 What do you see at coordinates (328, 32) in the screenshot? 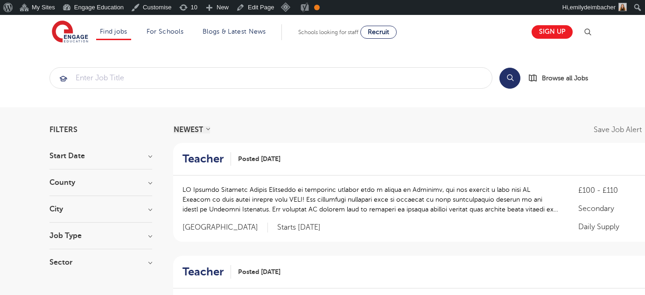
I see `span: Schools looking for staff` at bounding box center [328, 32].